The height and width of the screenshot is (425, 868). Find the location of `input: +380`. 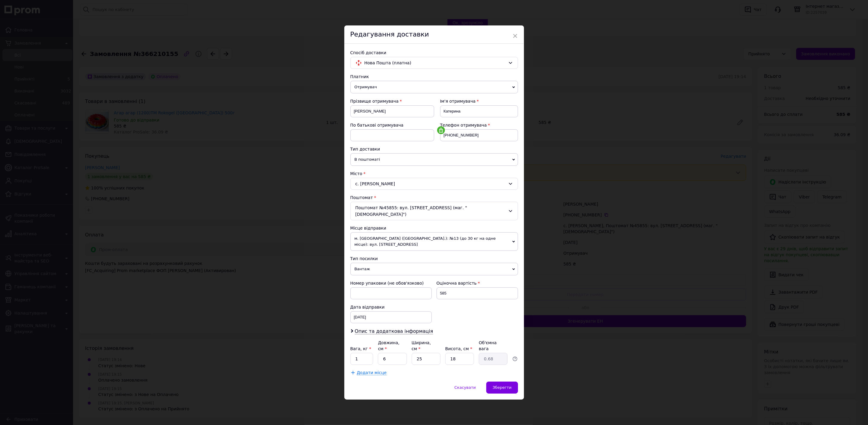

input: +380 is located at coordinates (479, 136).